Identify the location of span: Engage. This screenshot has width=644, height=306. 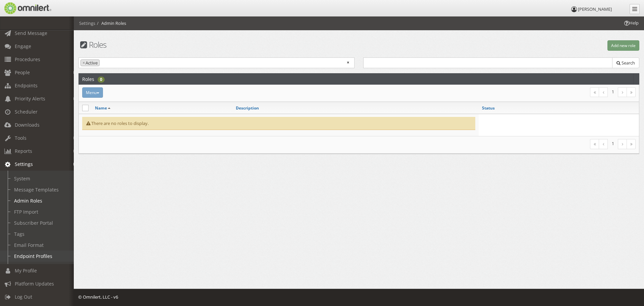
(23, 46).